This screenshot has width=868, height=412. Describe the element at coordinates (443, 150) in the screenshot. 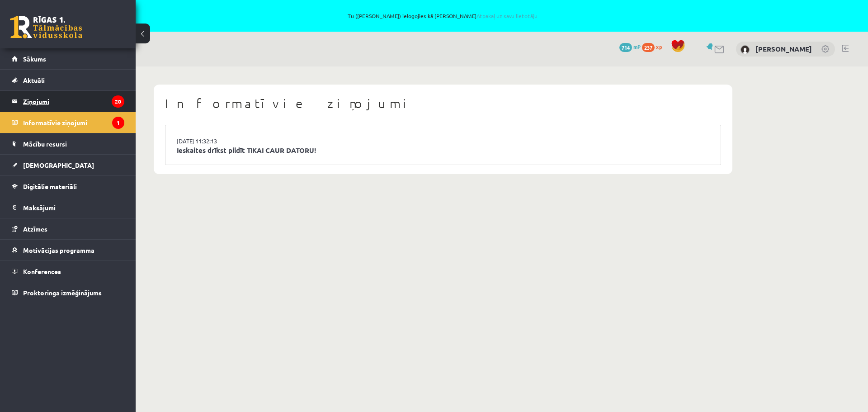

I see `a: Ieskaites drīkst pildīt TIKAI CAUR DATORU!` at that location.